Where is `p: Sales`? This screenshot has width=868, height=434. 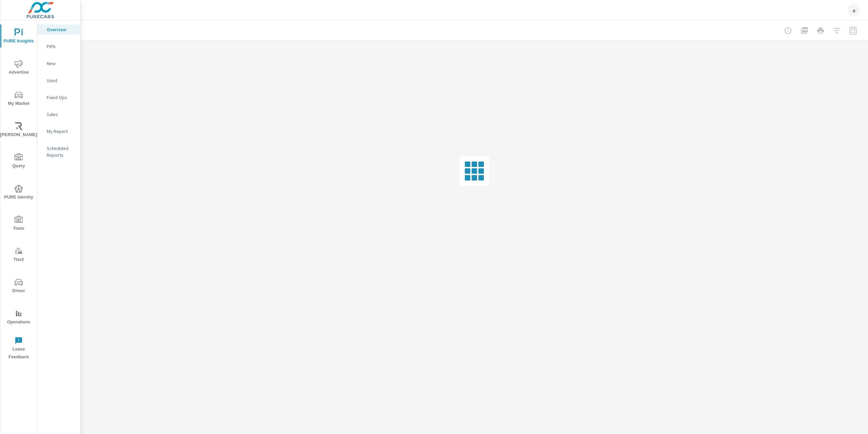
p: Sales is located at coordinates (60, 115).